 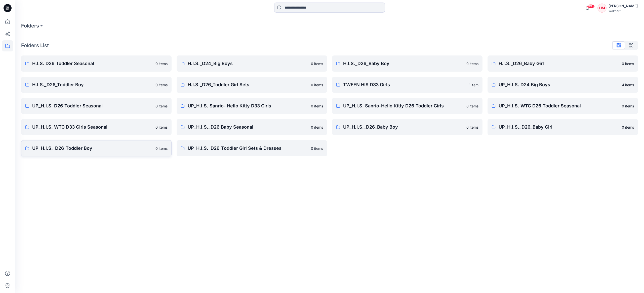 I want to click on a: H.I.S._D26_Baby Boy0 items, so click(x=407, y=64).